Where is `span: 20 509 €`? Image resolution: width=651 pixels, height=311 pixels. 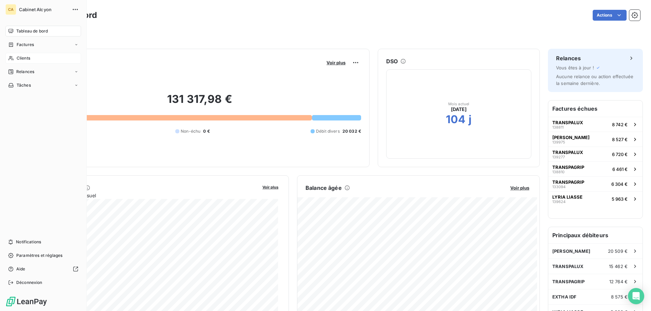
span: 20 509 € is located at coordinates (617, 251).